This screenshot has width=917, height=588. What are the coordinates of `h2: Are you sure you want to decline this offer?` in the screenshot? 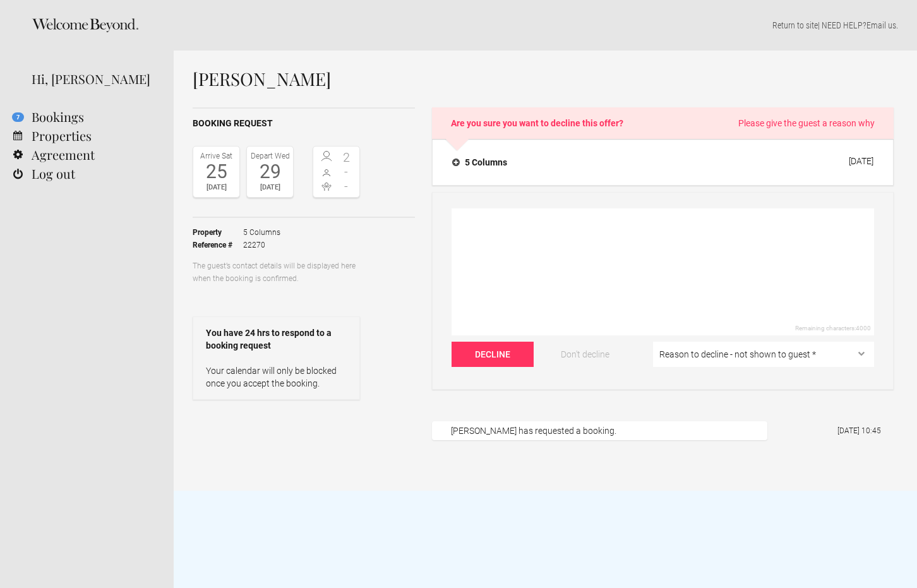 It's located at (662, 123).